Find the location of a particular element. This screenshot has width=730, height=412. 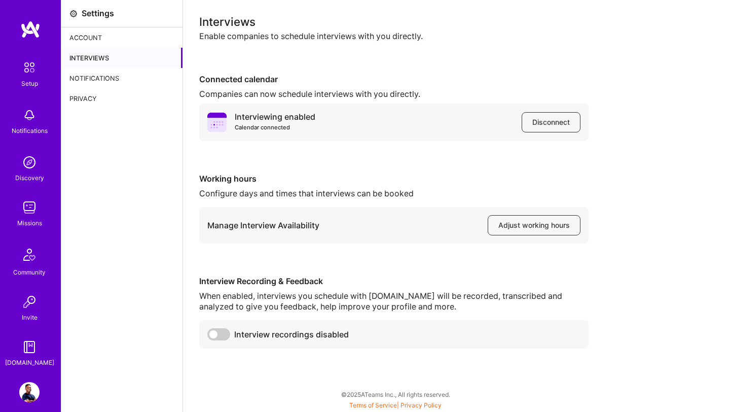

div: Community is located at coordinates (29, 272).